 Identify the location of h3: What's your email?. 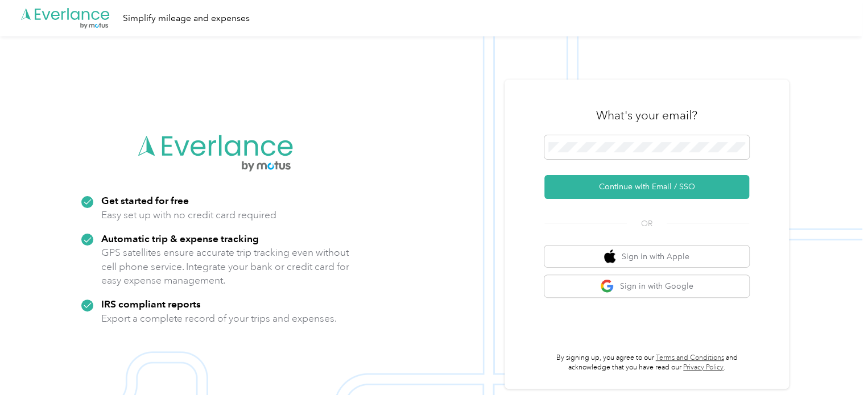
(647, 115).